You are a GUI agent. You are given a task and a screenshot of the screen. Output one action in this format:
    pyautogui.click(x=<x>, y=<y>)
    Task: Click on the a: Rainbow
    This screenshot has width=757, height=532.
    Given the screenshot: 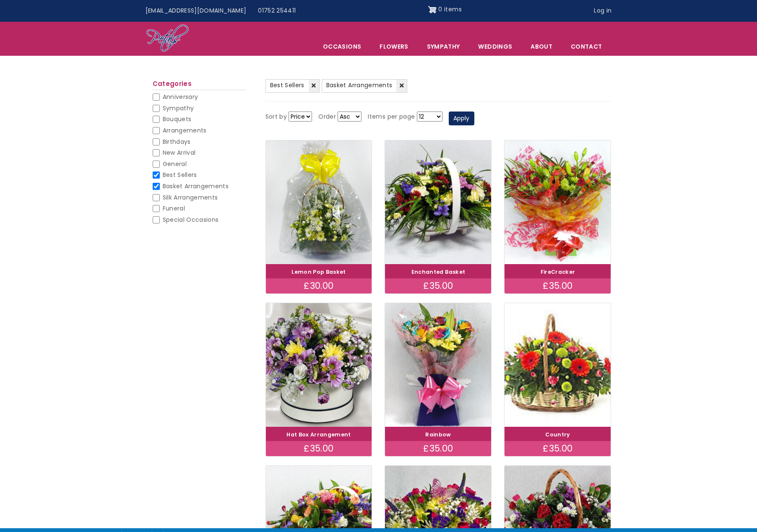 What is the action you would take?
    pyautogui.click(x=438, y=434)
    